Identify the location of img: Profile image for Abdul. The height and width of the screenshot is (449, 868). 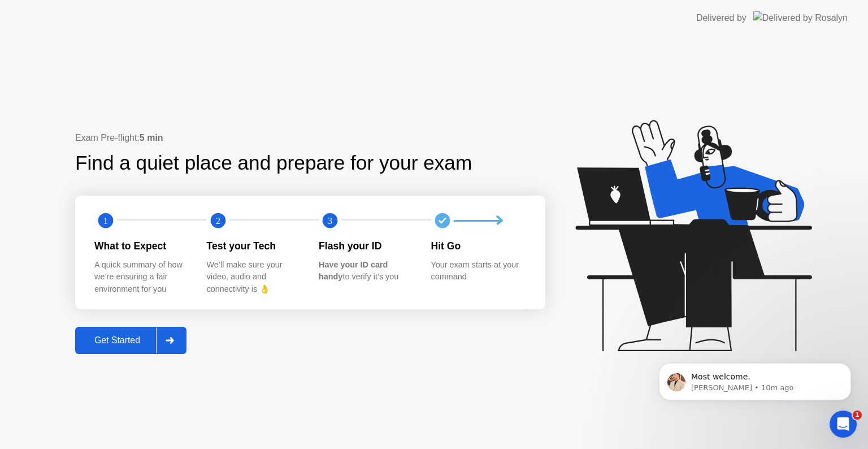
(34, 43).